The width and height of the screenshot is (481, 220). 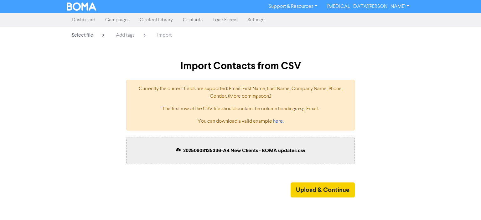 I want to click on a: Support & Resources, so click(x=293, y=7).